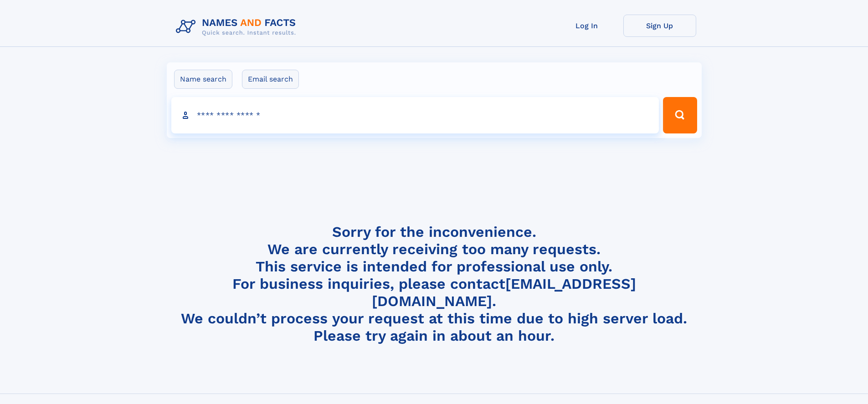 The height and width of the screenshot is (404, 868). What do you see at coordinates (660, 26) in the screenshot?
I see `a: Sign Up` at bounding box center [660, 26].